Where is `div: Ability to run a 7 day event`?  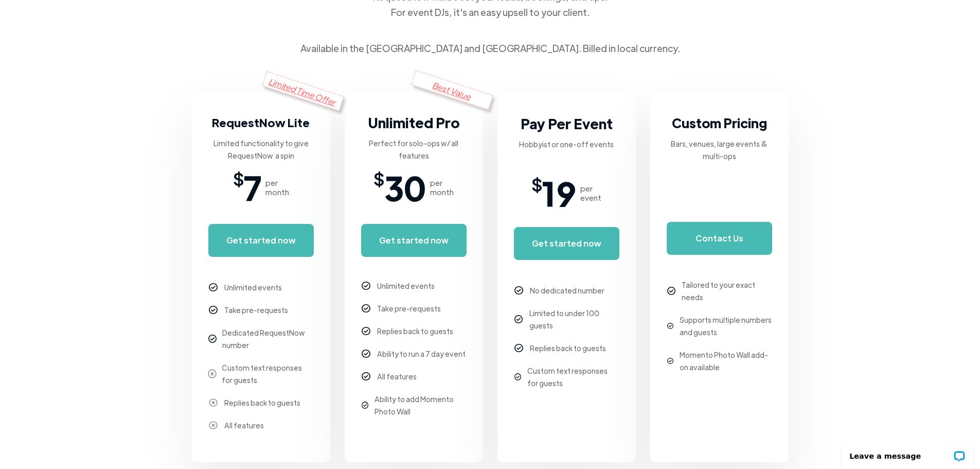
div: Ability to run a 7 day event is located at coordinates (421, 354).